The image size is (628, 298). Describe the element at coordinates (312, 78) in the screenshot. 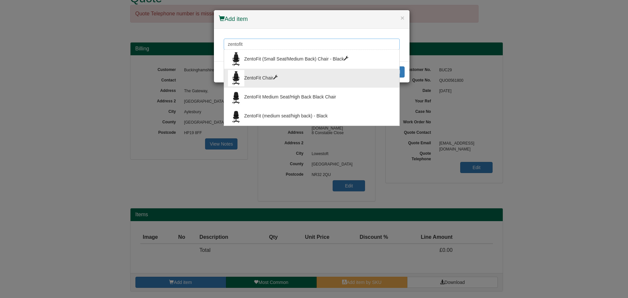

I see `div: ZentoFit Chair` at that location.